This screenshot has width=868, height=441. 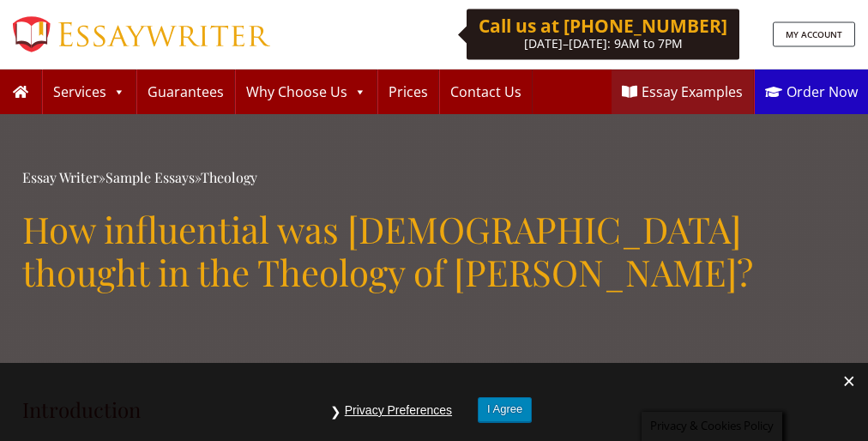 I want to click on a: Contact Us, so click(x=485, y=92).